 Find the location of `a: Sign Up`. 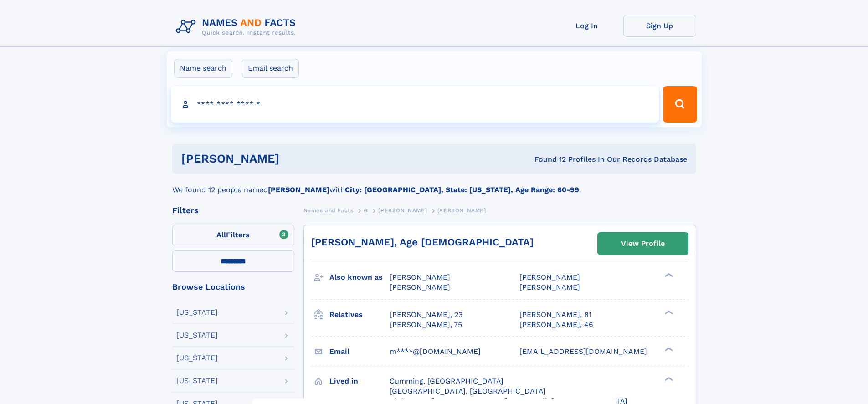

a: Sign Up is located at coordinates (660, 26).